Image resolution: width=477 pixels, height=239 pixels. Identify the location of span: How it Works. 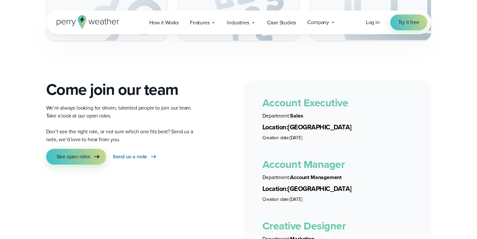
(164, 23).